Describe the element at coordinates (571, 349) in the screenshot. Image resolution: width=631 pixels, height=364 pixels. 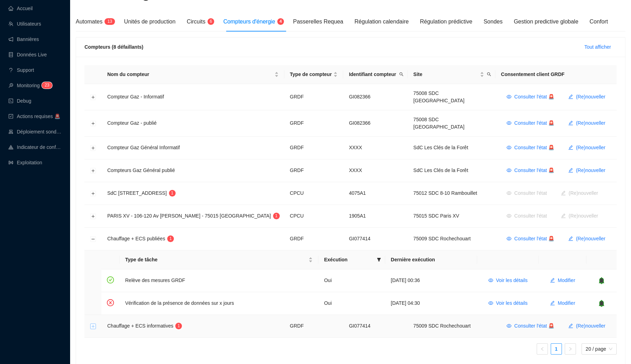
I see `button: right` at that location.